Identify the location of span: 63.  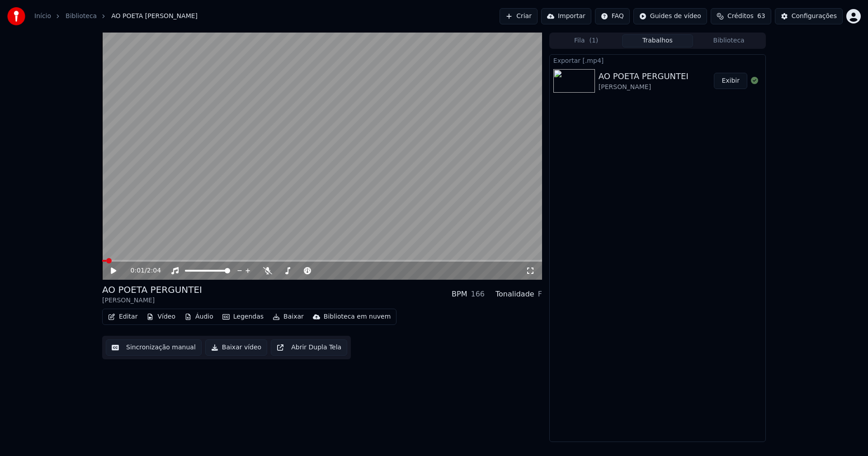
(761, 16).